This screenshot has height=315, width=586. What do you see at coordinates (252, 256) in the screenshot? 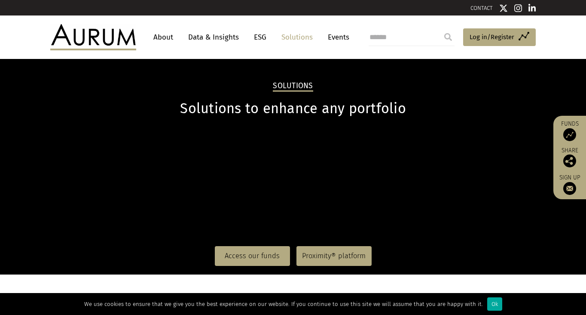
I see `a: Access our funds` at bounding box center [252, 256].